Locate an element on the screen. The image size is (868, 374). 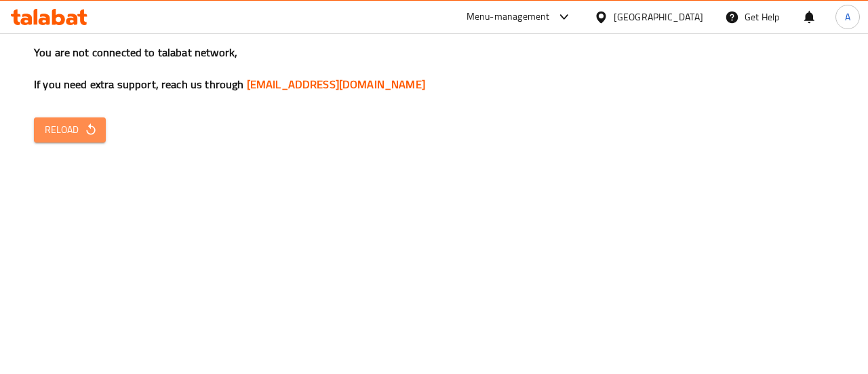
span: A is located at coordinates (847, 17).